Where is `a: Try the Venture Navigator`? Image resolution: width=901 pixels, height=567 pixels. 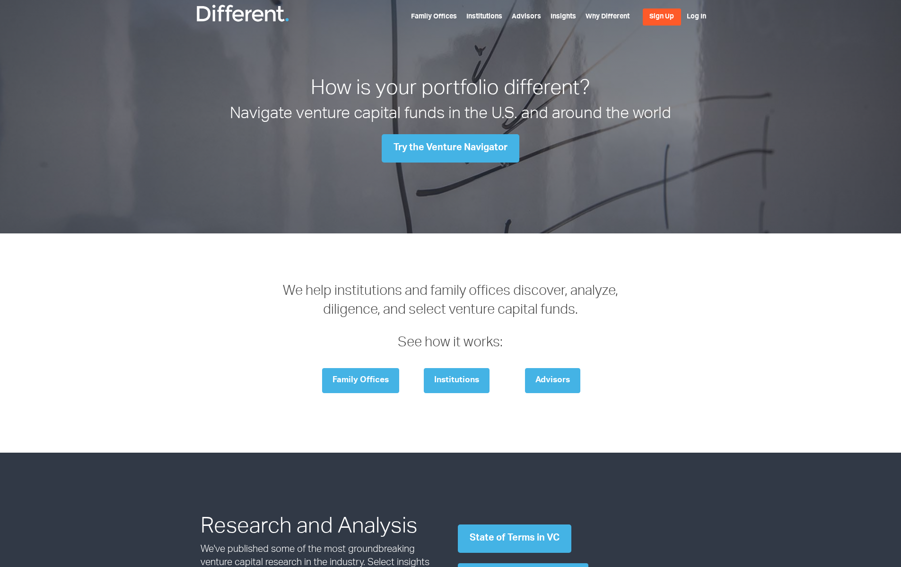 a: Try the Venture Navigator is located at coordinates (450, 148).